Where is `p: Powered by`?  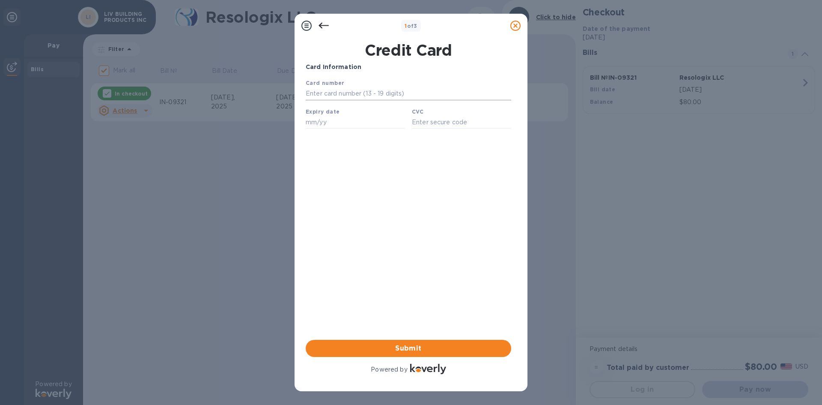
p: Powered by is located at coordinates (389, 369).